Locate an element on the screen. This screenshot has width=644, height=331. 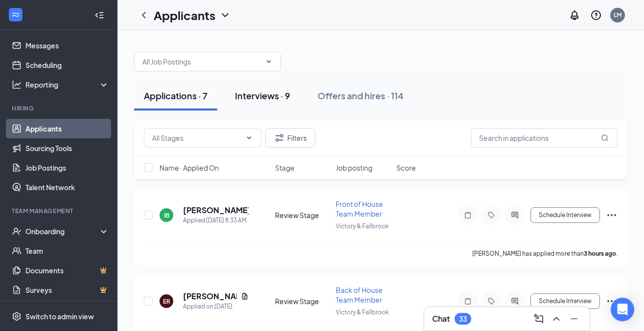
a: Talent Network is located at coordinates (67, 187).